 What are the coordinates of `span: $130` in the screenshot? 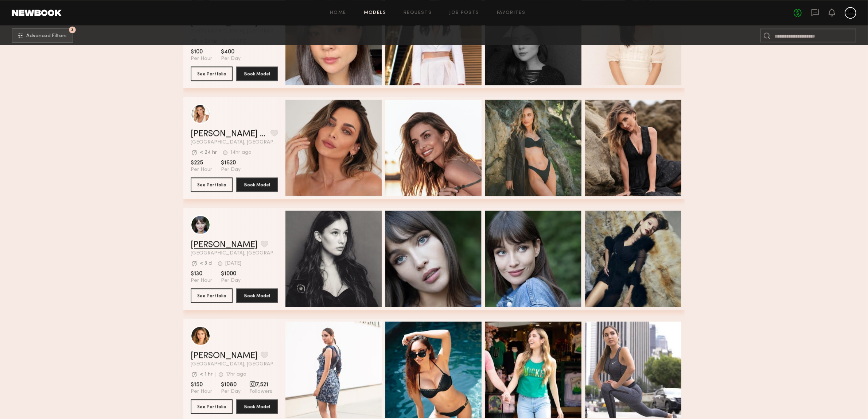 It's located at (201, 273).